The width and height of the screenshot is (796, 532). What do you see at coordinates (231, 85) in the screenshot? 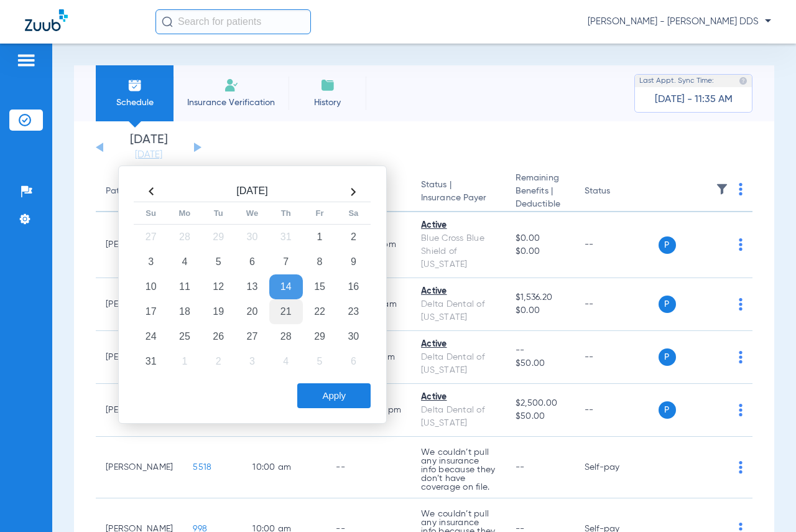
I see `img: Manual Insurance Verification` at bounding box center [231, 85].